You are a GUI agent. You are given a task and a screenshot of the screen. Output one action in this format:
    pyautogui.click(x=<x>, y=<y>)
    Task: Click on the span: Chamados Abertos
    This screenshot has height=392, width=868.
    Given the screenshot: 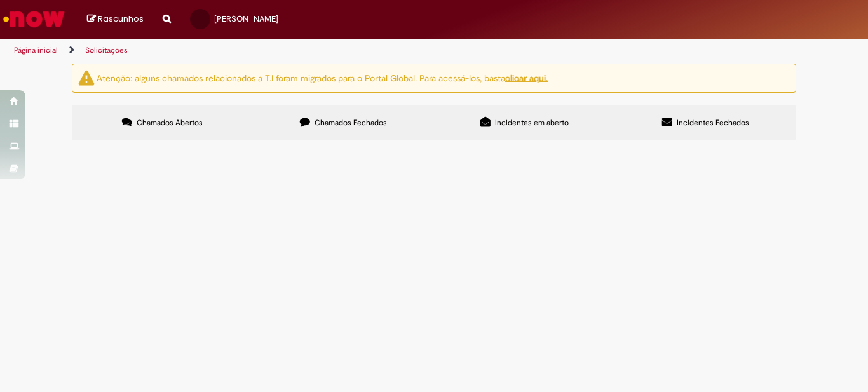 What is the action you would take?
    pyautogui.click(x=170, y=123)
    